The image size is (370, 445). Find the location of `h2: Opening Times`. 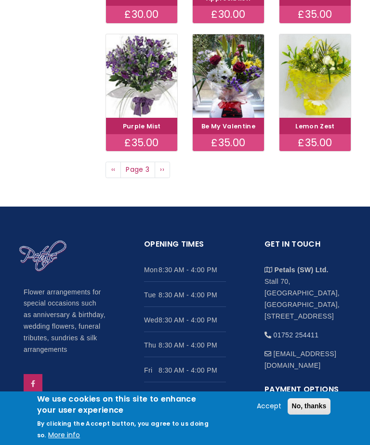

h2: Opening Times is located at coordinates (185, 247).